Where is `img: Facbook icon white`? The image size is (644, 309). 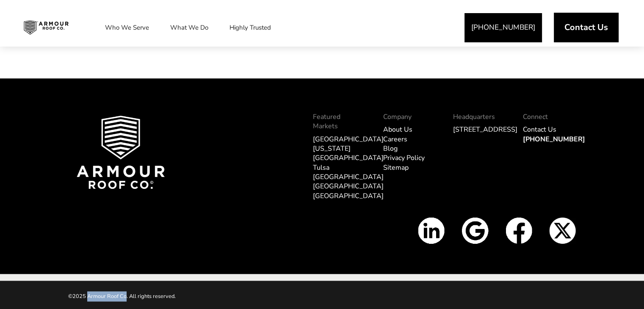
img: Facbook icon white is located at coordinates (519, 231).